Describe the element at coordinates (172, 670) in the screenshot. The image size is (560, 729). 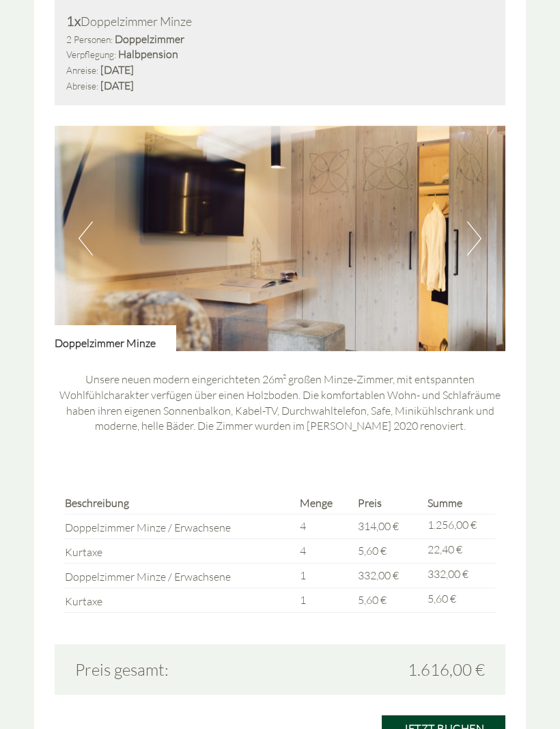
I see `div: Preis gesamt:` at that location.